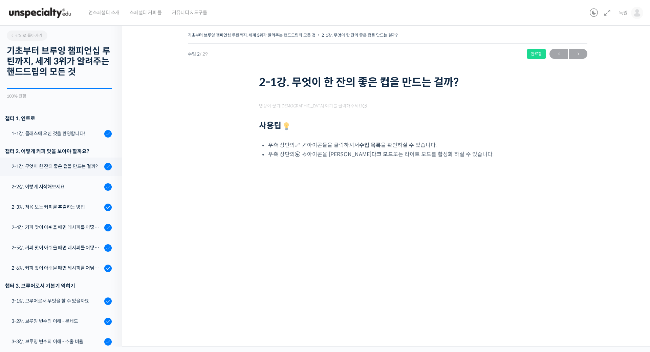 The image size is (650, 352). I want to click on h1: 2-1강. 무엇이 한 잔의 좋은 컵을 만드는 걸까?, so click(388, 82).